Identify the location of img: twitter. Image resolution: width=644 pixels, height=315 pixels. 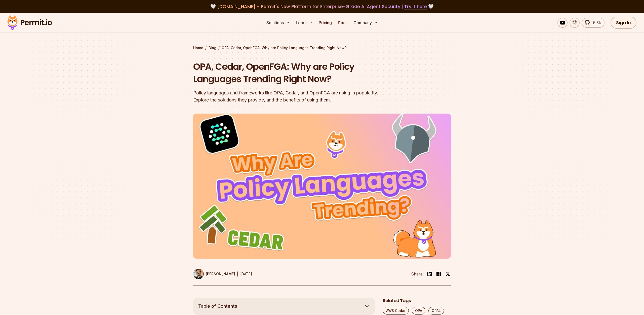
(448, 274).